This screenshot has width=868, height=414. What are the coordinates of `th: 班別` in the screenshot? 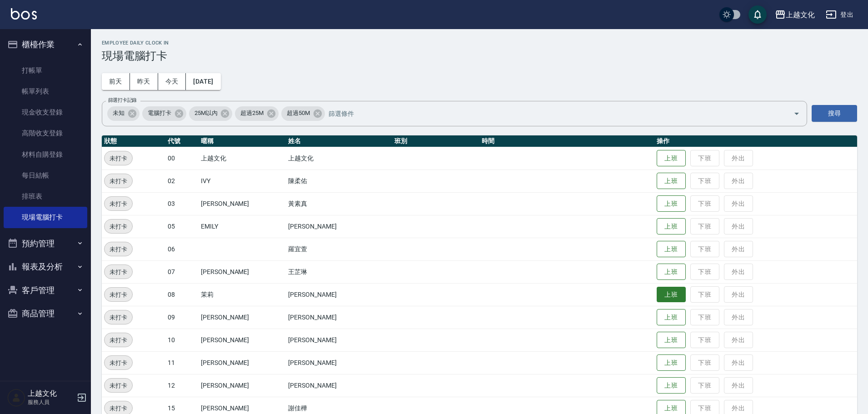 It's located at (435, 142).